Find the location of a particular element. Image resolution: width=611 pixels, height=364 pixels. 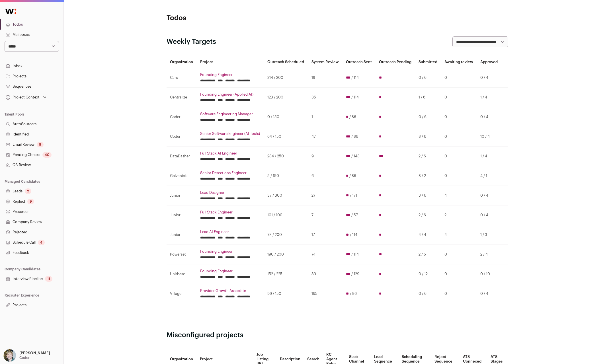

td: Unitbase is located at coordinates (182, 274).